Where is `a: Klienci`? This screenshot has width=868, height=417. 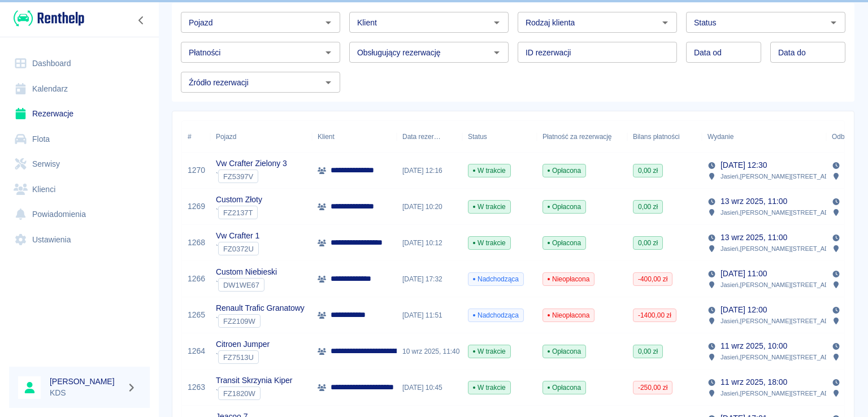 a: Klienci is located at coordinates (79, 190).